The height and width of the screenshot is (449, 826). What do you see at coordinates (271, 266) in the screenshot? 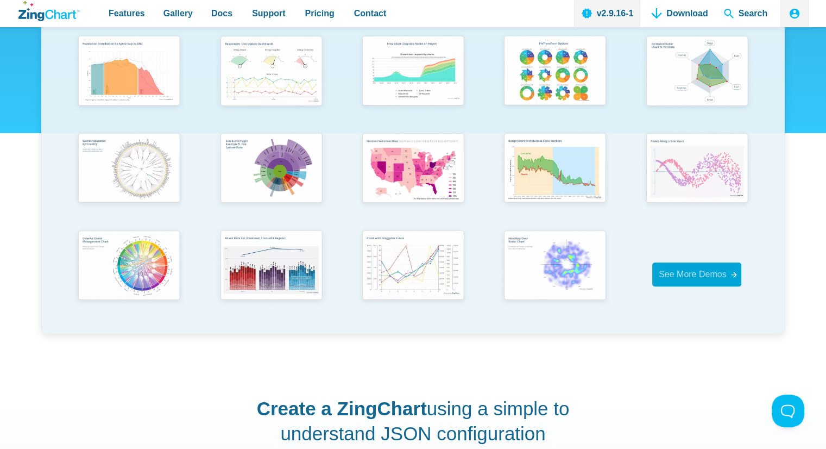
I see `img: Mixed Data Set (Clustered, Stacked, and Regular)` at bounding box center [271, 266].